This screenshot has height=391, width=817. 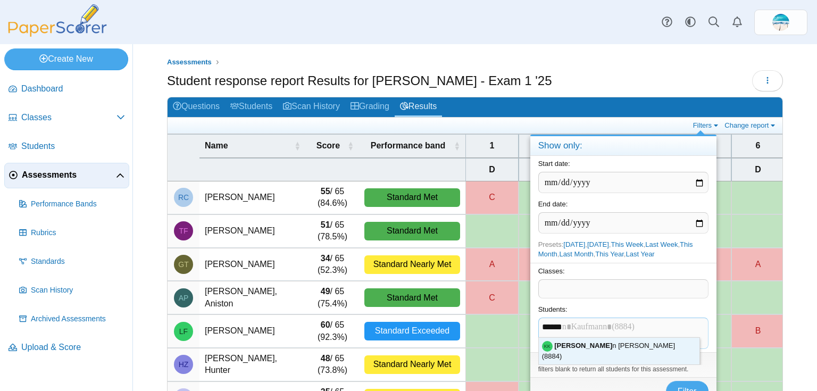 I want to click on span: A, so click(x=546, y=170).